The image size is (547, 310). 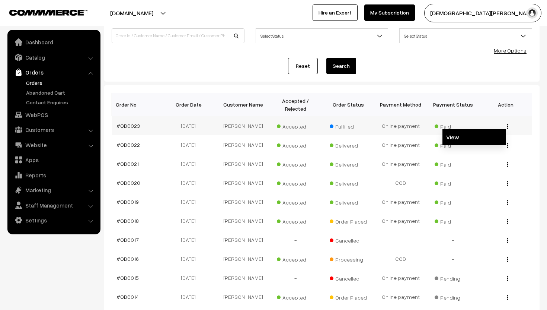 What do you see at coordinates (54, 175) in the screenshot?
I see `a: Reports` at bounding box center [54, 175].